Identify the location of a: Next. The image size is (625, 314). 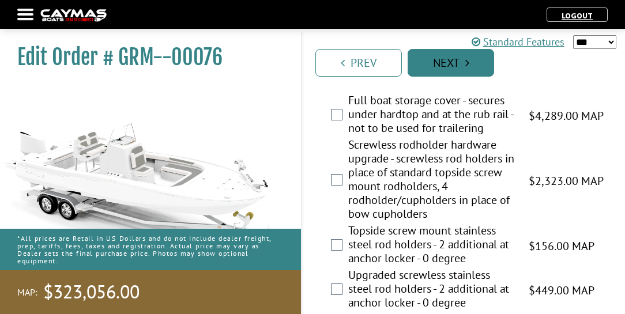
(451, 63).